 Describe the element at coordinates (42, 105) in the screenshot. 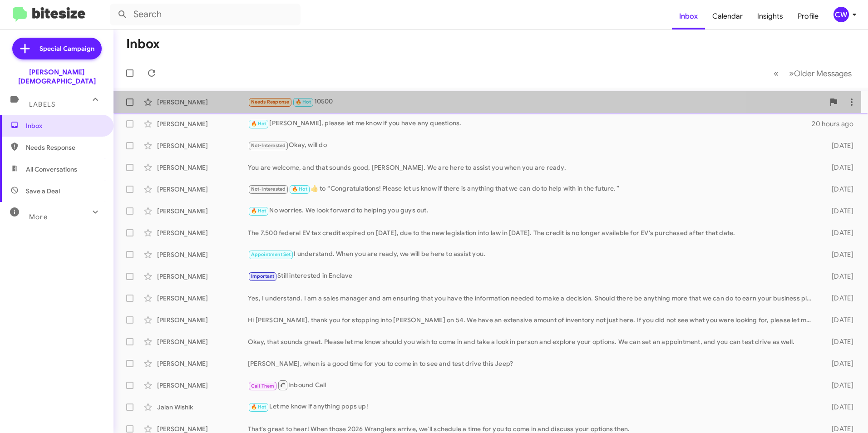

I see `span: Labels` at that location.